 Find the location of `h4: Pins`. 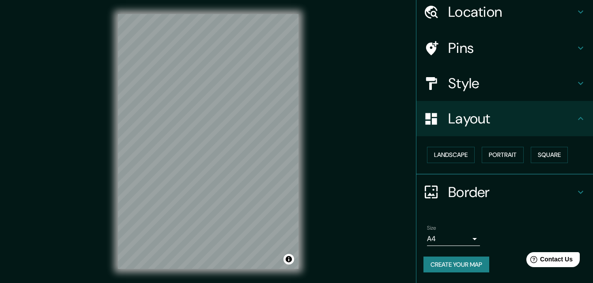

h4: Pins is located at coordinates (511, 48).